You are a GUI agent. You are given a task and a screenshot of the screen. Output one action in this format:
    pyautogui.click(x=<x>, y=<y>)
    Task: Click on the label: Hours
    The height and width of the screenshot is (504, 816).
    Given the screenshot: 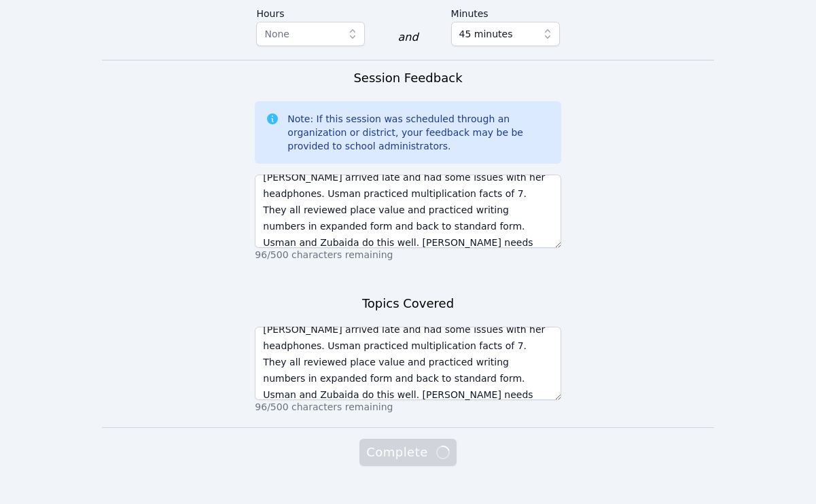 What is the action you would take?
    pyautogui.click(x=310, y=12)
    